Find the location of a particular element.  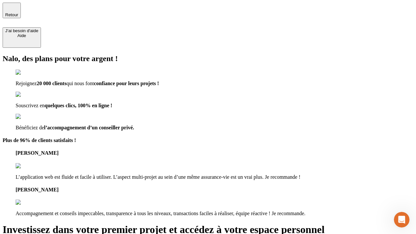

span: Bénéficiez de is located at coordinates (30, 127).